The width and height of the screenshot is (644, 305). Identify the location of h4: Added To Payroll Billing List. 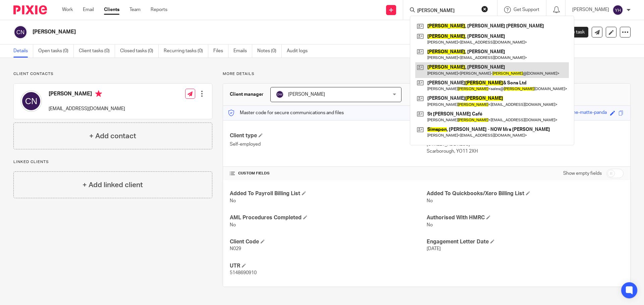
(328, 193).